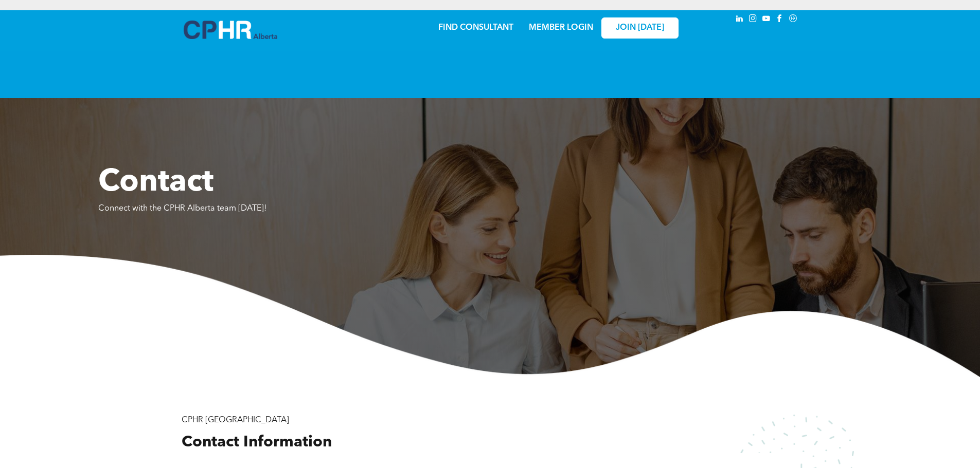 This screenshot has height=468, width=980. What do you see at coordinates (156, 183) in the screenshot?
I see `span: Contact` at bounding box center [156, 183].